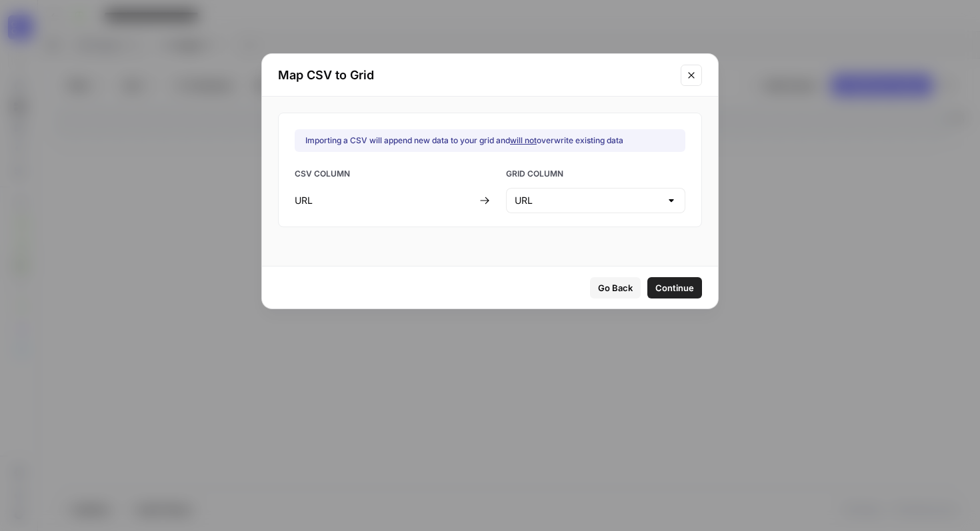  What do you see at coordinates (691, 76) in the screenshot?
I see `button: Close modal` at bounding box center [691, 76].